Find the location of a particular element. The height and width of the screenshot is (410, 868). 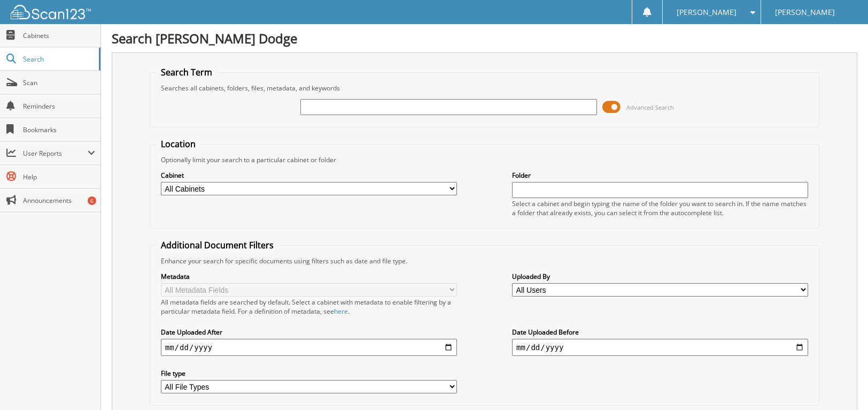

span: Reminders is located at coordinates (59, 106).